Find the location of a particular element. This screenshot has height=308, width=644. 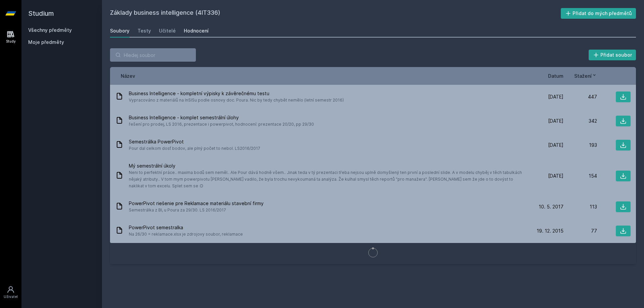

a: Soubory is located at coordinates (120, 31).